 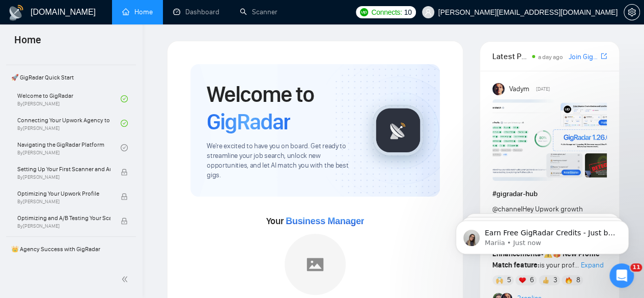 What do you see at coordinates (71, 249) in the screenshot?
I see `span: 👑 Agency Success with GigRadar` at bounding box center [71, 249].